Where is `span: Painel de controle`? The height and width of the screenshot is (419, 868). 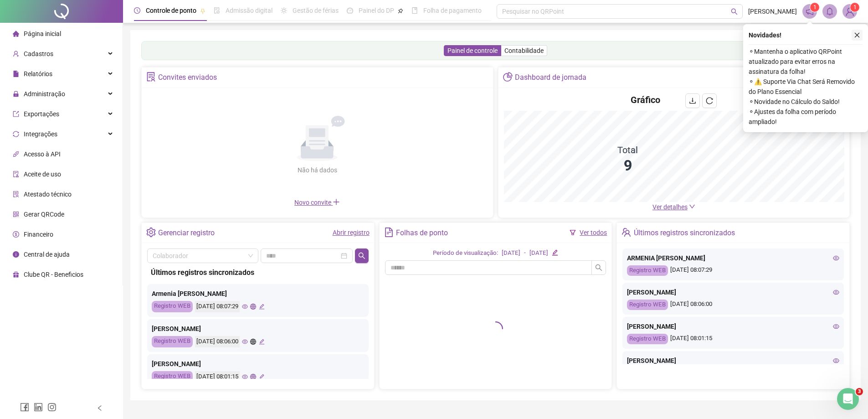
span: Painel de controle is located at coordinates (472, 50).